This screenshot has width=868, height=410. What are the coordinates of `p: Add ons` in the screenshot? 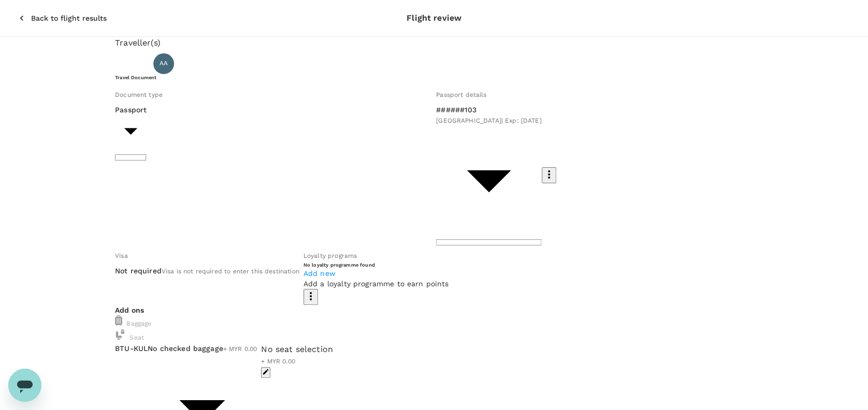 It's located at (434, 310).